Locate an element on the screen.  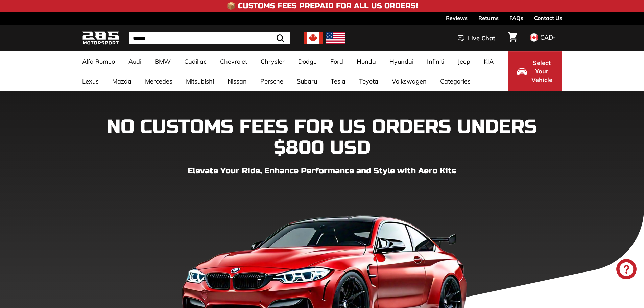
a: Subaru is located at coordinates (307, 81).